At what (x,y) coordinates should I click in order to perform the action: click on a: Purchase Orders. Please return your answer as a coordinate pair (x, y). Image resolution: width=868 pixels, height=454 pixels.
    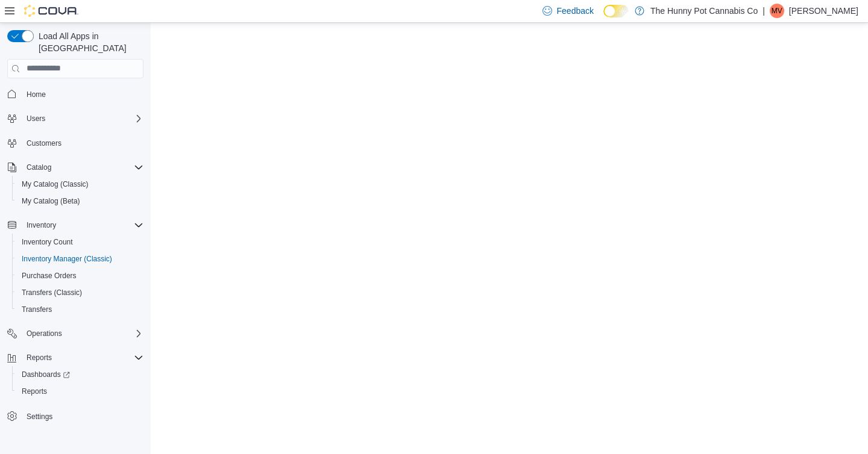
    Looking at the image, I should click on (49, 276).